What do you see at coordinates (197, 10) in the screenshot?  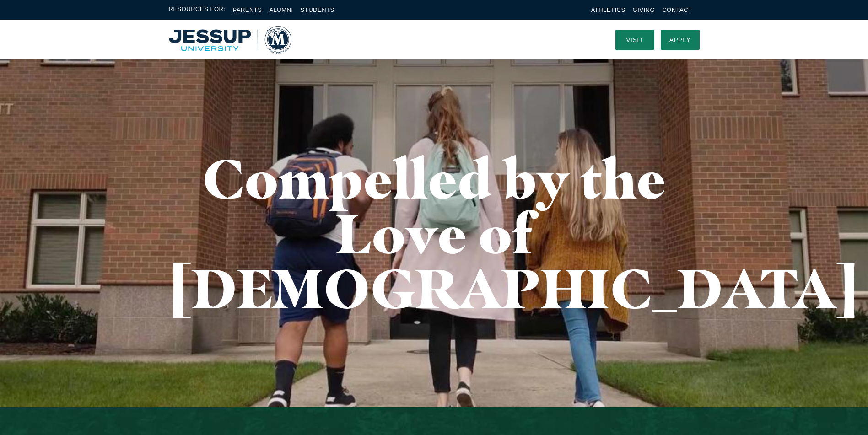 I see `span: Resources For:` at bounding box center [197, 10].